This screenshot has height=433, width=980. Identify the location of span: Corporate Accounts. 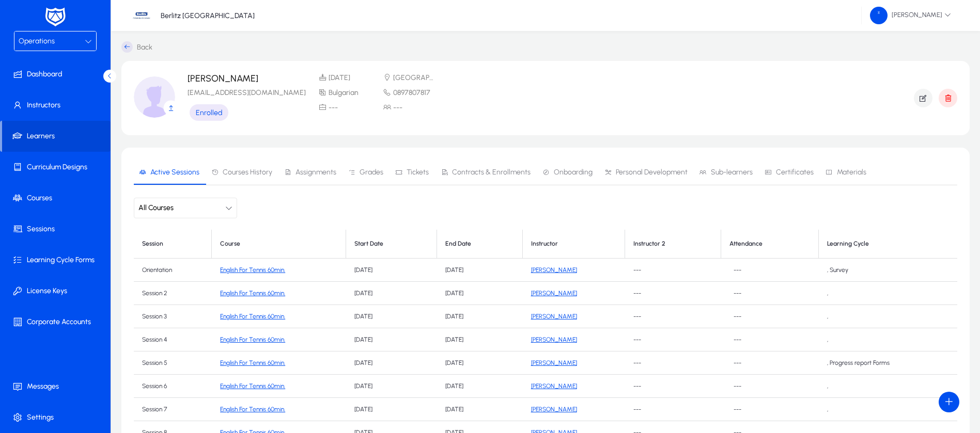
(57, 322).